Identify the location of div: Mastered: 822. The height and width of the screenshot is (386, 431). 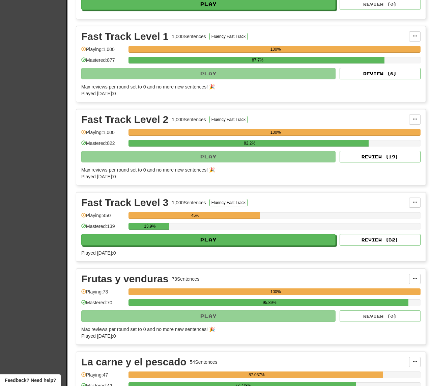
(103, 145).